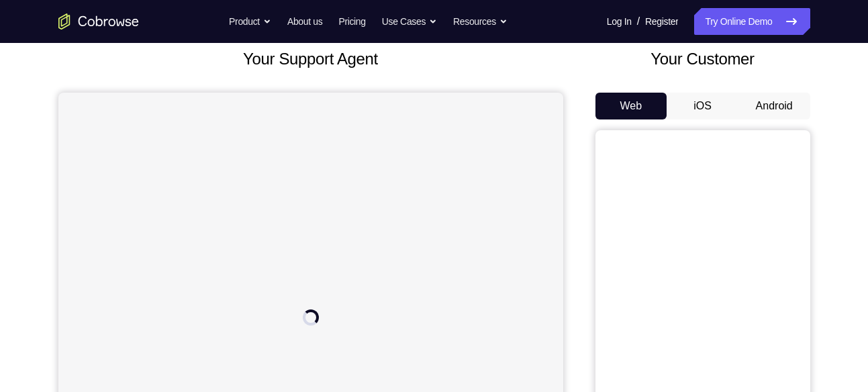 This screenshot has width=868, height=392. Describe the element at coordinates (631, 106) in the screenshot. I see `button: Web` at that location.